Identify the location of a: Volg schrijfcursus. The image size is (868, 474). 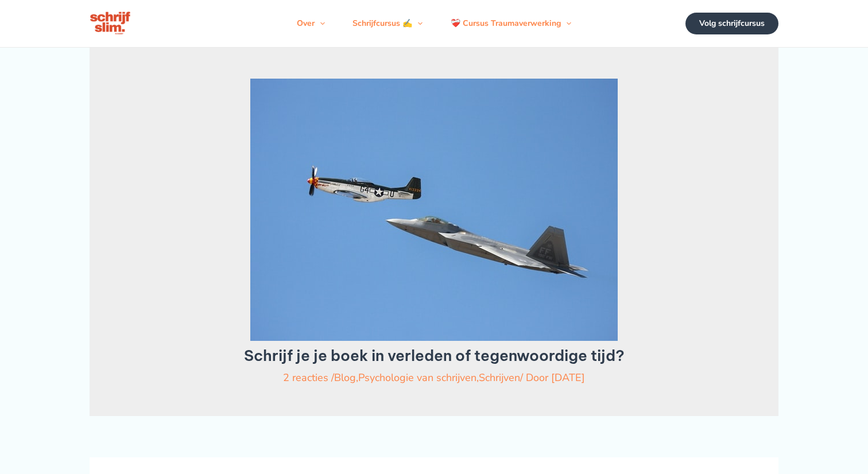
(732, 24).